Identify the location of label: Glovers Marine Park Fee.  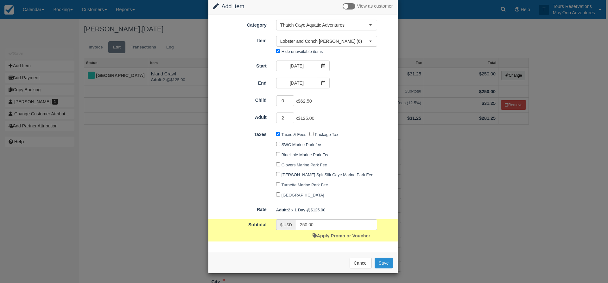
(304, 165).